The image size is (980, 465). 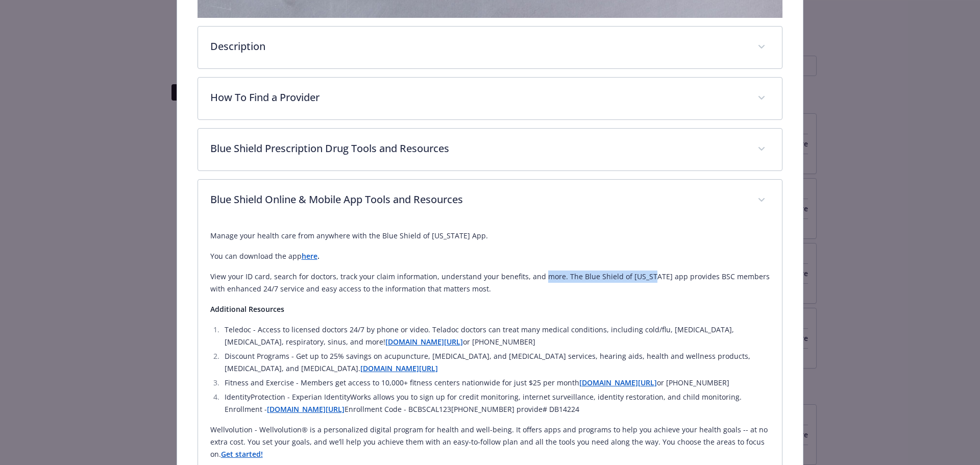 What do you see at coordinates (478, 47) in the screenshot?
I see `p: Description` at bounding box center [478, 47].